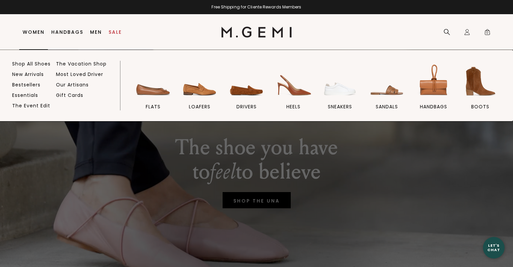 This screenshot has width=513, height=267. What do you see at coordinates (340, 81) in the screenshot?
I see `img: sneakers` at bounding box center [340, 81].